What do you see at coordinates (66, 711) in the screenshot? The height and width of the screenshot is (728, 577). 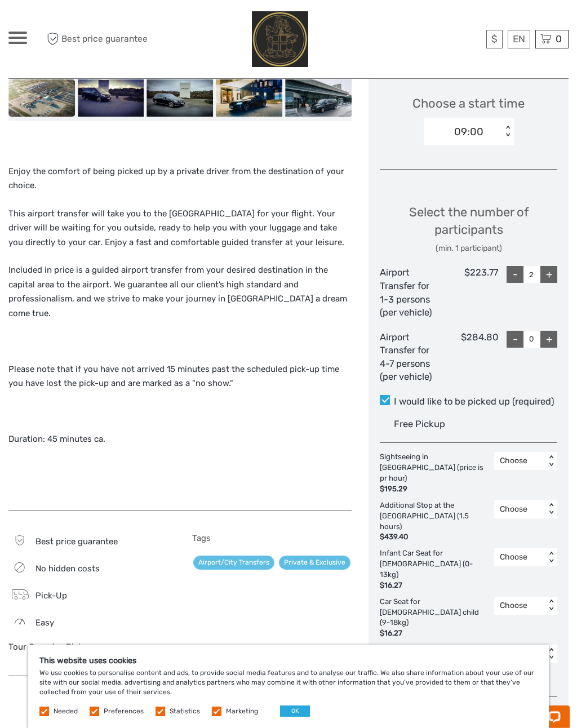 I see `label: Needed` at bounding box center [66, 711].